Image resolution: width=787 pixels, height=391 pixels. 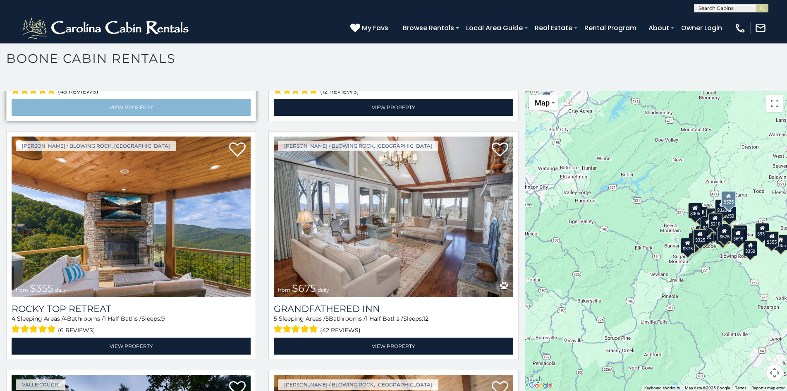 What do you see at coordinates (163, 318) in the screenshot?
I see `span: 9` at bounding box center [163, 318].